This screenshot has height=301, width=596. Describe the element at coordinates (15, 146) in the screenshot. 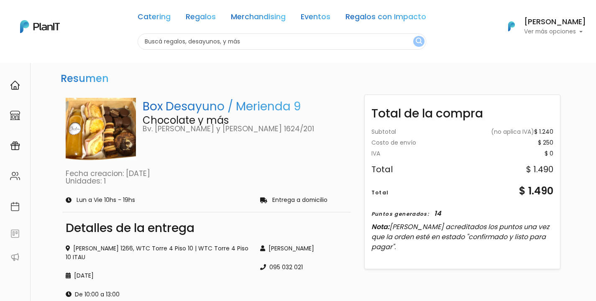

I see `img: campaigns-02234683943229c281be62815700db0a1741e53638e28bf9629b52c665b00959.svg` at that location.